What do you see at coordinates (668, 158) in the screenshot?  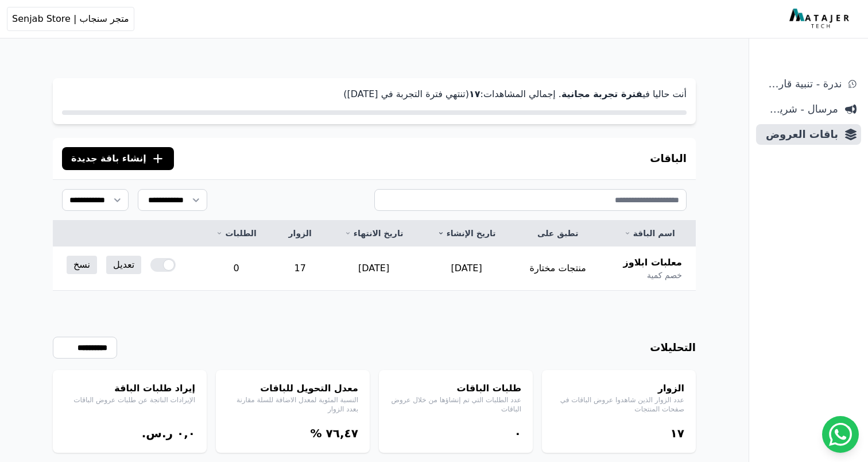 I see `h3: الباقات` at bounding box center [668, 158].